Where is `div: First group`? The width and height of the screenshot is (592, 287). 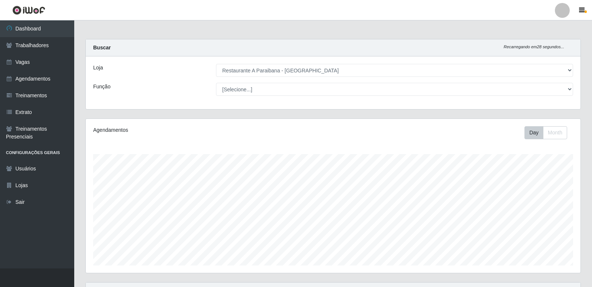
div: First group is located at coordinates (545, 132).